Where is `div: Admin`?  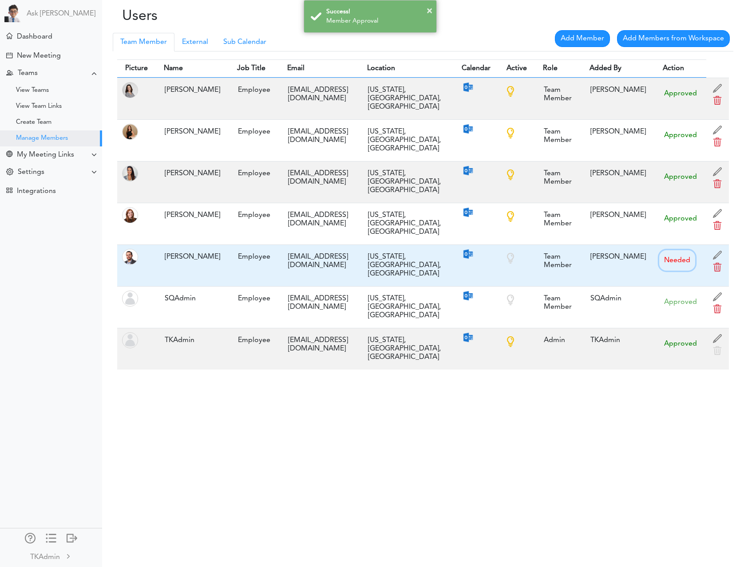 div: Admin is located at coordinates (558, 341).